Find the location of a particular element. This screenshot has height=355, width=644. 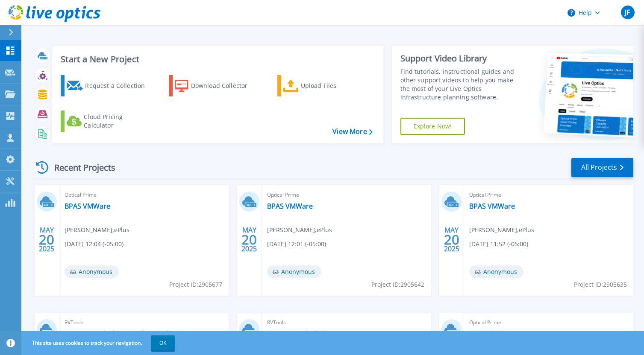

button: OK is located at coordinates (163, 343).